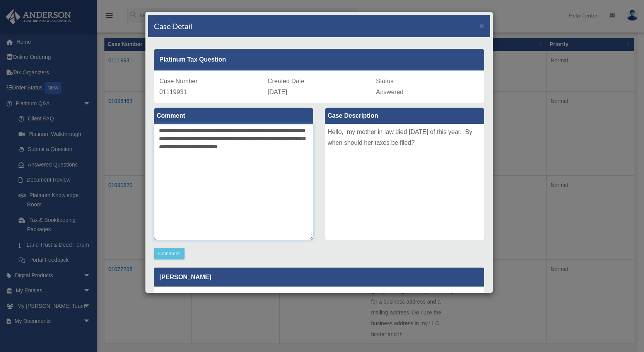 The image size is (644, 352). I want to click on span: 01119931, so click(173, 92).